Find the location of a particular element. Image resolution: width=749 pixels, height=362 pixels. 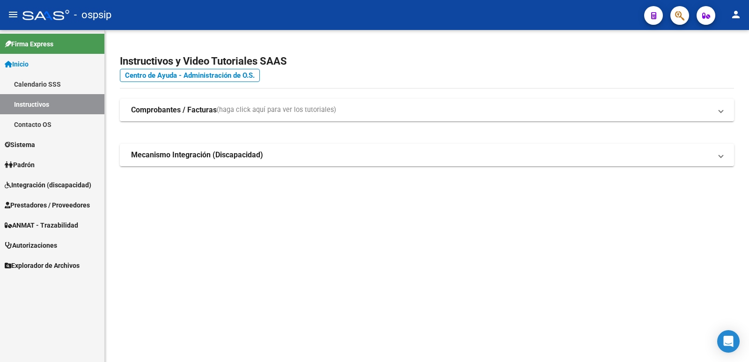

span: (haga click aquí para ver los tutoriales) is located at coordinates (276, 110).